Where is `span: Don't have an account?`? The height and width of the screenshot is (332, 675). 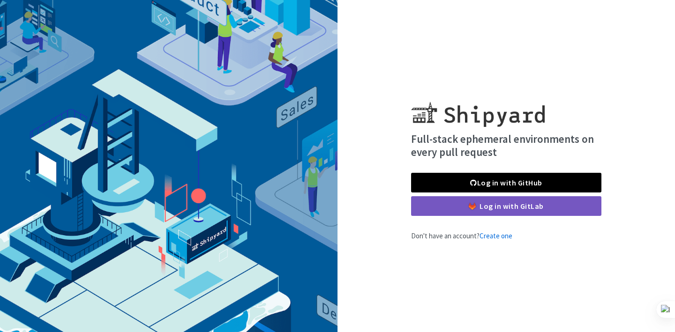
span: Don't have an account? is located at coordinates (462, 236).